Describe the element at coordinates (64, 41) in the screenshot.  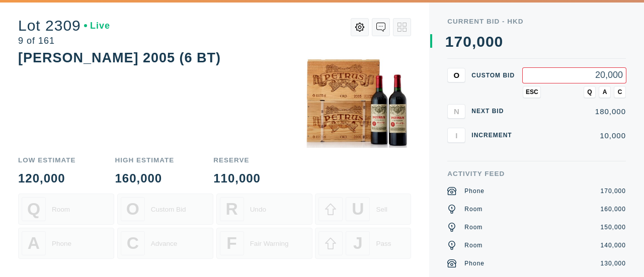
I see `div: 9 of 161` at that location.